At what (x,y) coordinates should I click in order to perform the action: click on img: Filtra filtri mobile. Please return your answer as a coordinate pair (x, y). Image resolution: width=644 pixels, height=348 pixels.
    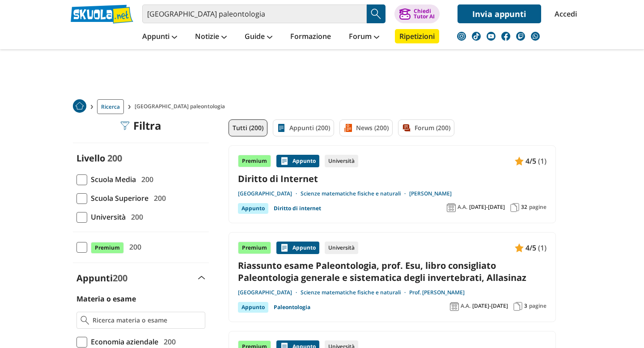
    Looking at the image, I should click on (125, 126).